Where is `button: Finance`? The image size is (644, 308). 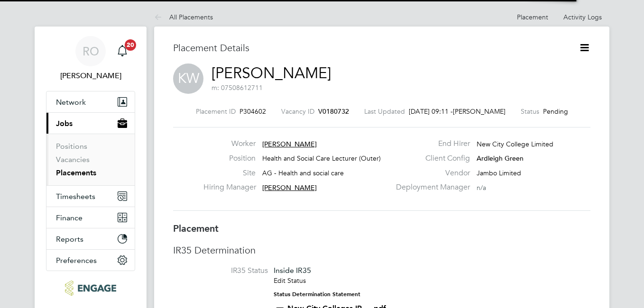
button: Finance is located at coordinates (90, 218).